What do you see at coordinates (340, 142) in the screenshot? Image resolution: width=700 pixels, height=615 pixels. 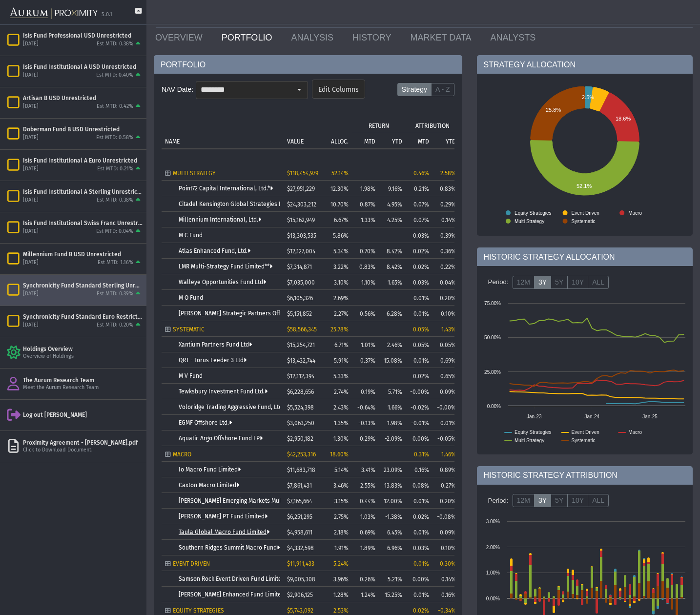 I see `p: ALLOC.` at bounding box center [340, 142].